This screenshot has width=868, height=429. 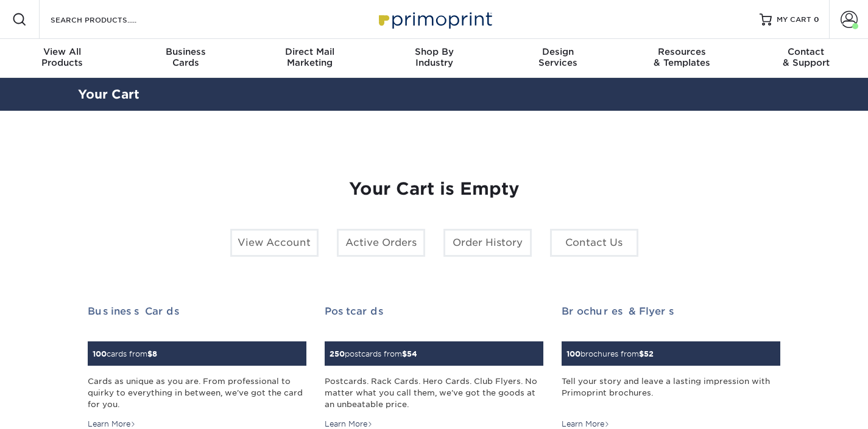 I want to click on h2: Business Cards, so click(x=197, y=311).